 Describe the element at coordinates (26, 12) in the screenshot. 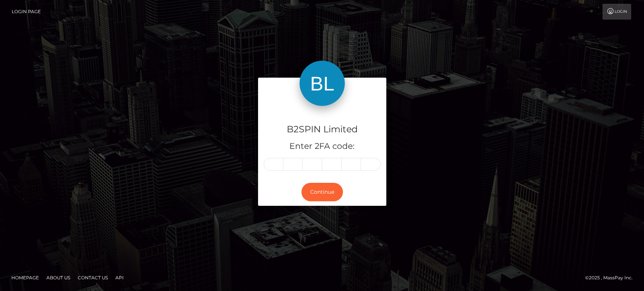

I see `a: Login Page` at that location.